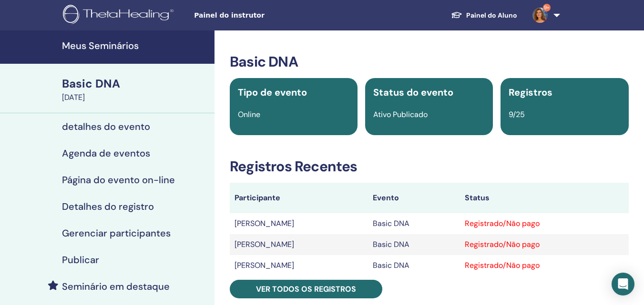 This screenshot has width=644, height=305. I want to click on span: Status do evento, so click(413, 92).